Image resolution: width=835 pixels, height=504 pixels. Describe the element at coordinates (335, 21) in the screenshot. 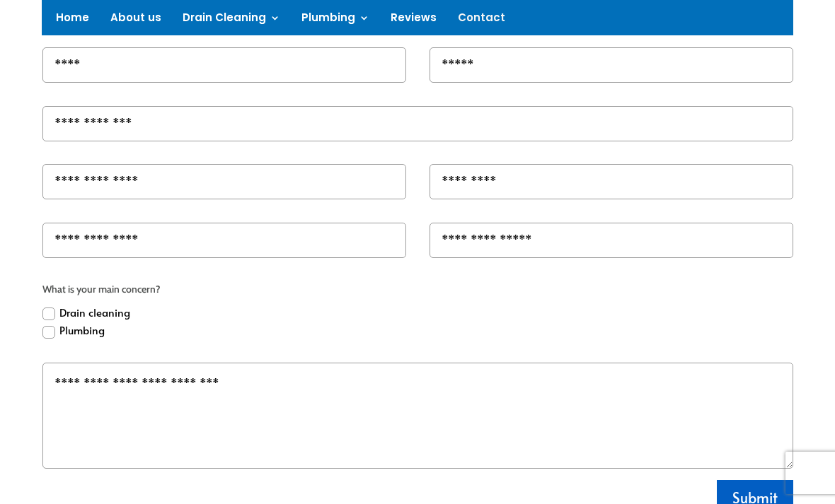

I see `a: Plumbing` at that location.